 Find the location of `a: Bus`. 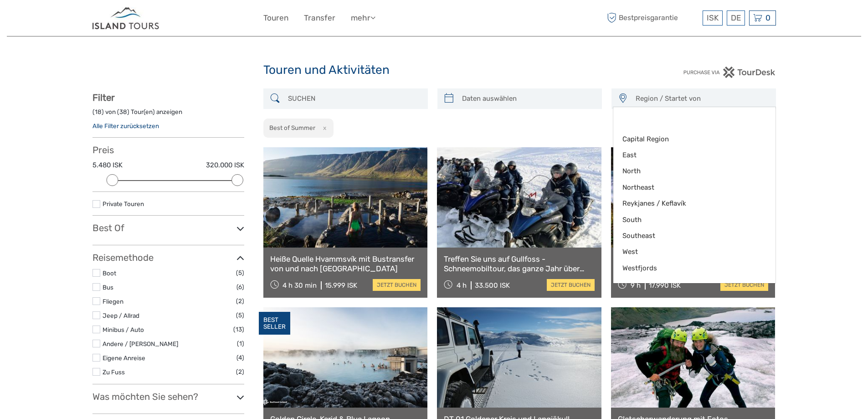

a: Bus is located at coordinates (108, 287).